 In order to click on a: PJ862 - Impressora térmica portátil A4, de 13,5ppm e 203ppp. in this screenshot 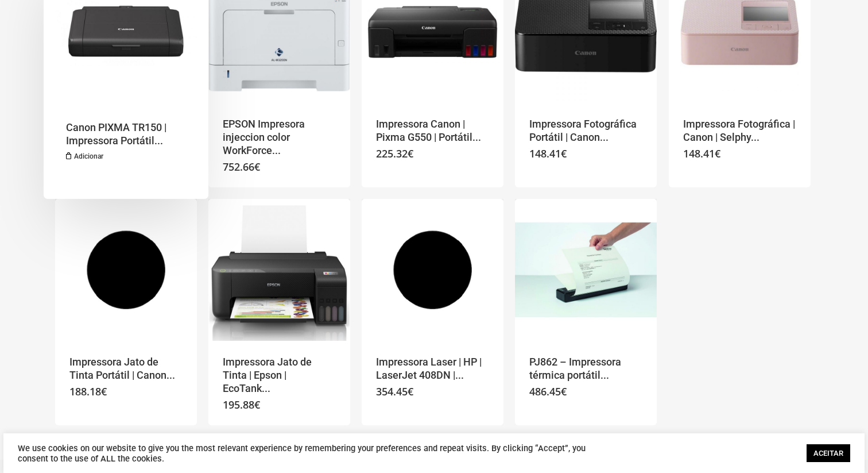, I will do `click(586, 269)`.